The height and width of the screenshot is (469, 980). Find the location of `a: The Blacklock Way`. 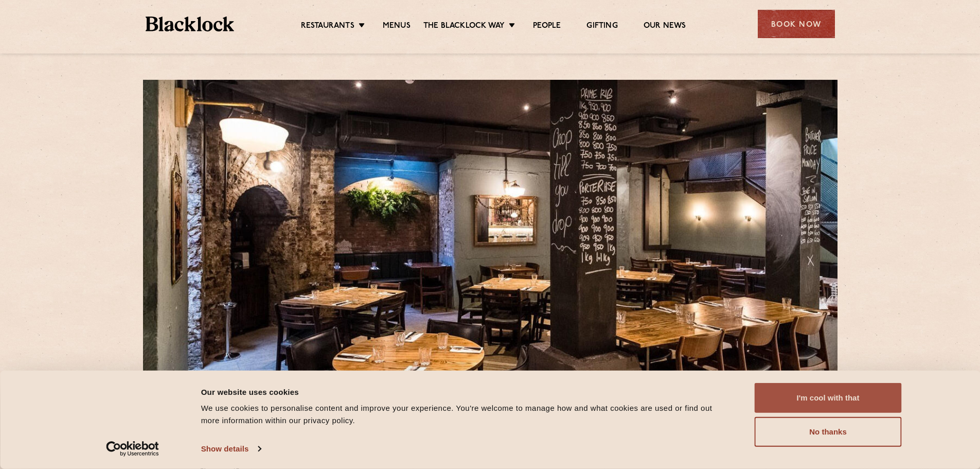

a: The Blacklock Way is located at coordinates (464, 27).